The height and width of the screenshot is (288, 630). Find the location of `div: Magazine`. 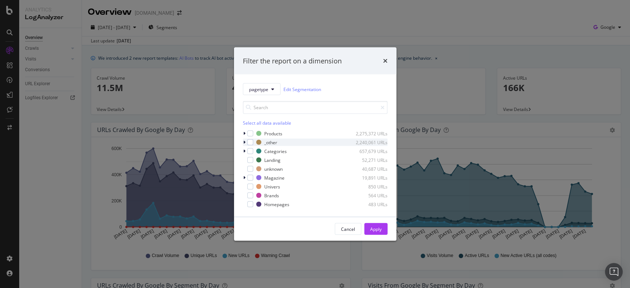

div: Magazine is located at coordinates (274, 177).